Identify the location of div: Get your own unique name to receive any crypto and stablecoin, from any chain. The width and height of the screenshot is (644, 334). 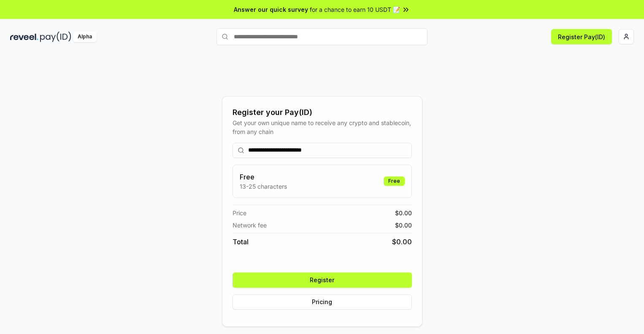
(322, 127).